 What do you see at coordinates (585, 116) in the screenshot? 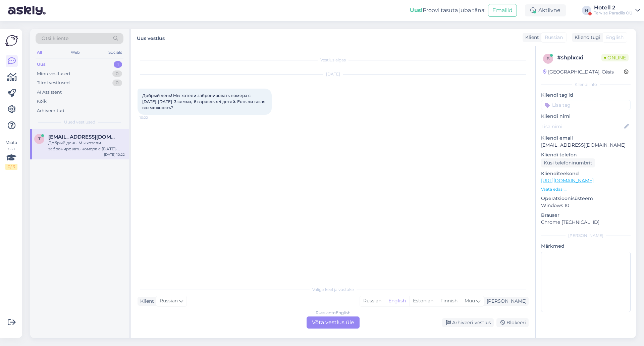
I see `p: Kliendi nimi` at bounding box center [585, 116].